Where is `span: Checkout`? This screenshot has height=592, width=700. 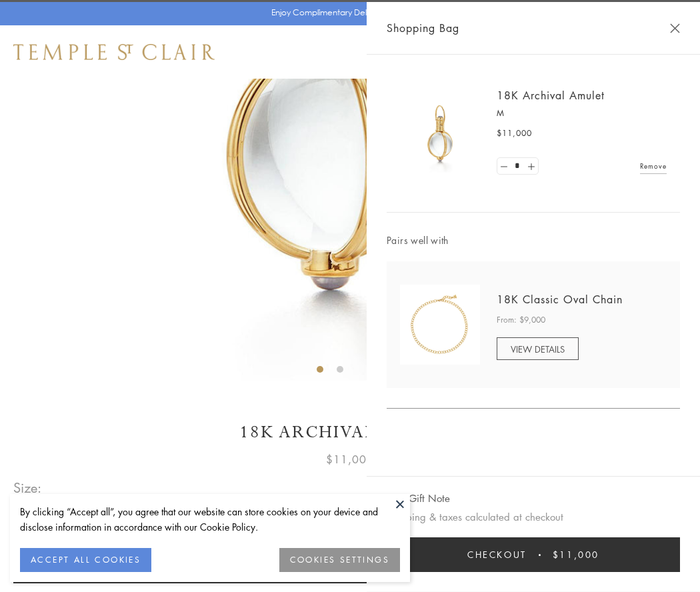
span: Checkout is located at coordinates (497, 554).